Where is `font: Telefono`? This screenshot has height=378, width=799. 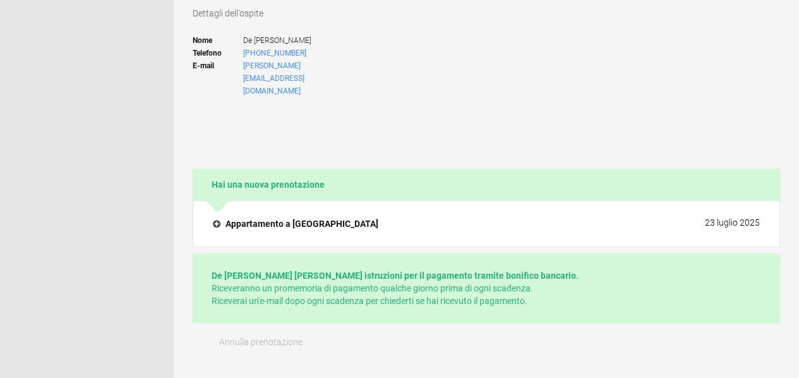
font: Telefono is located at coordinates (207, 53).